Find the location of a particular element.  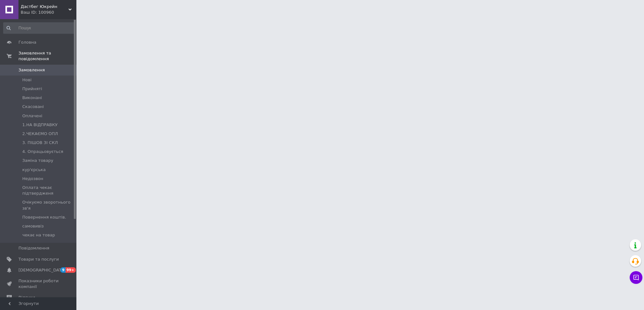

span: кур'єрська is located at coordinates (33, 170).